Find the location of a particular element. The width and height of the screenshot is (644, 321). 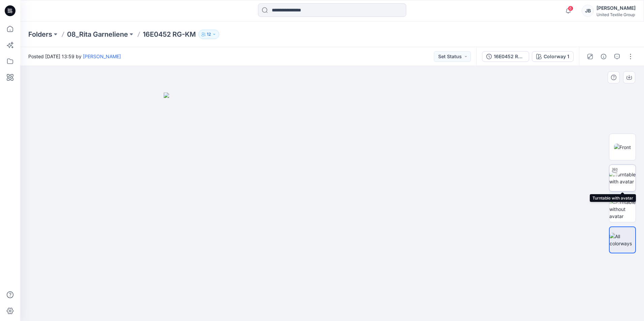

img: All colorways is located at coordinates (623, 240).